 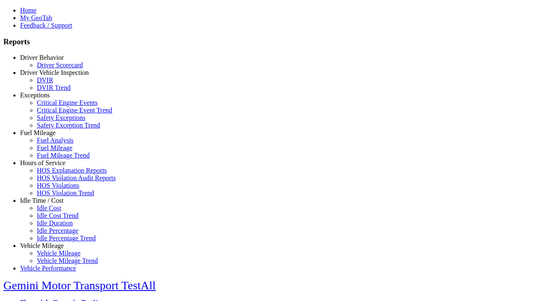 I want to click on a: Driver Scorecard, so click(x=60, y=65).